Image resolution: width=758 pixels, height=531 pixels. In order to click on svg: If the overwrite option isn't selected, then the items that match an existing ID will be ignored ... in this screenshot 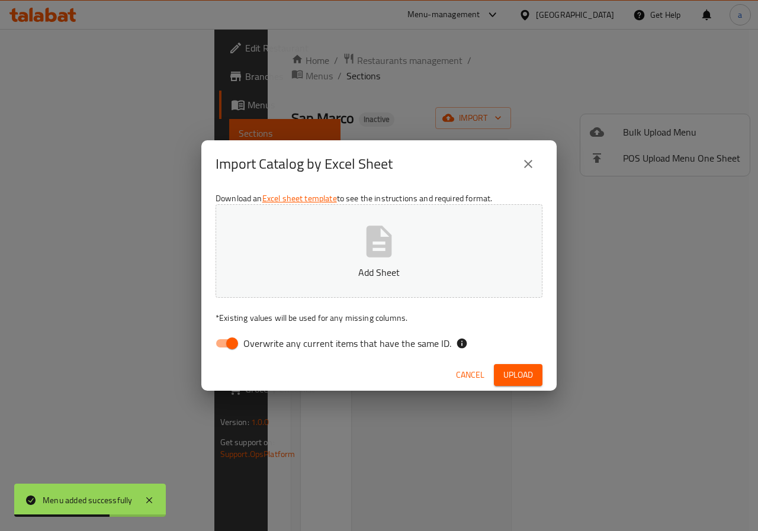, I will do `click(462, 344)`.